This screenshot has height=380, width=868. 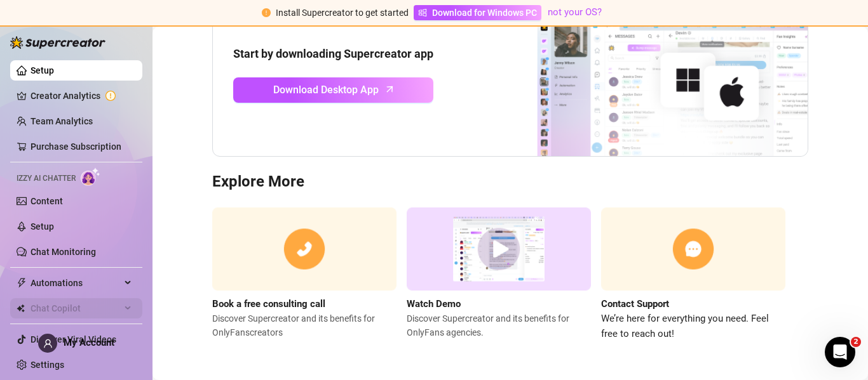 I want to click on span: thunderbolt, so click(x=22, y=283).